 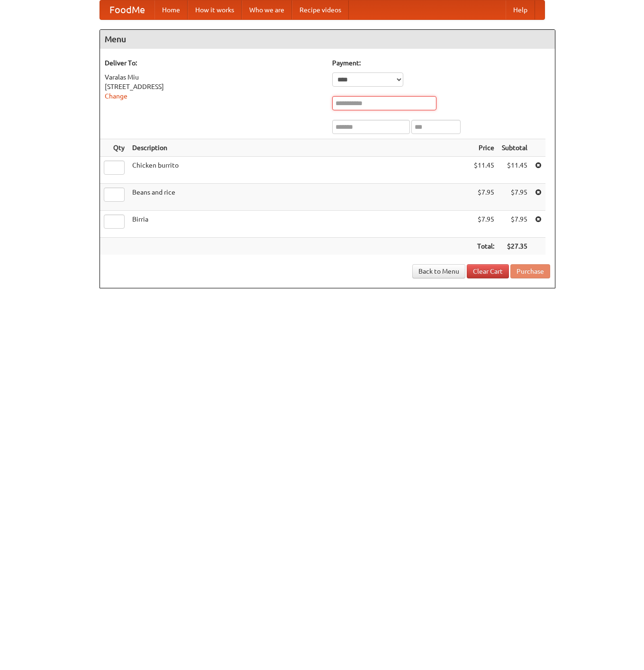 I want to click on a: How it works, so click(x=215, y=10).